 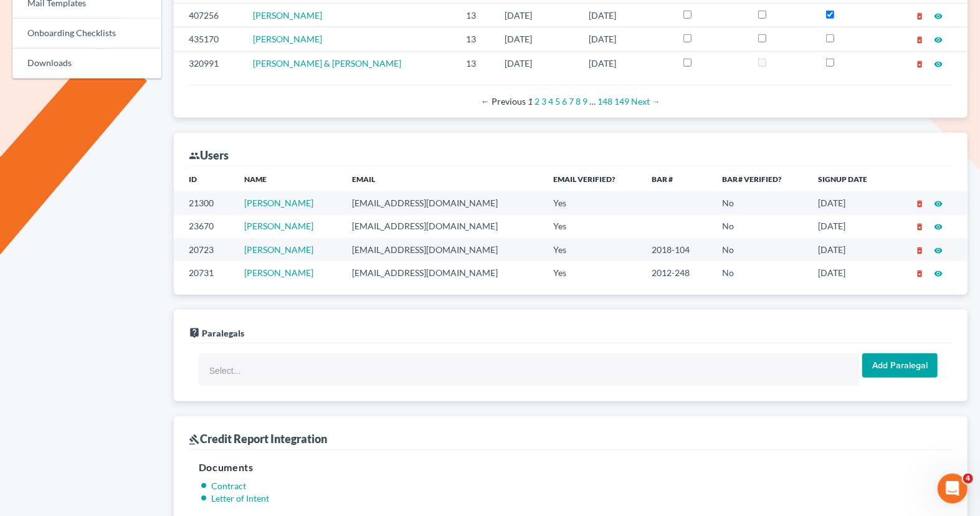 I want to click on a: Page 9, so click(x=585, y=101).